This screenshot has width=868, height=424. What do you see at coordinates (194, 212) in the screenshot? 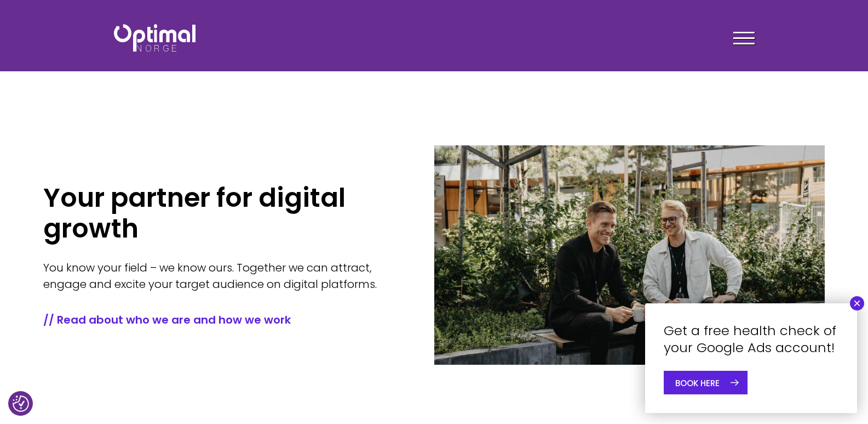
I see `font: Your partner for digital growth` at bounding box center [194, 212].